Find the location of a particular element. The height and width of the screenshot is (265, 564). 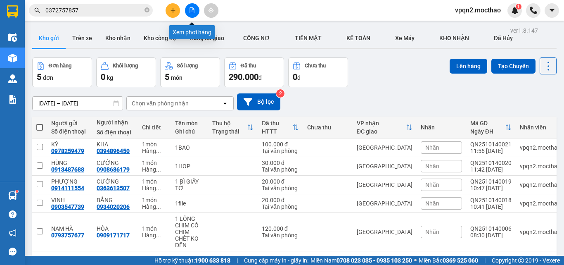

div: CHÊT KO ĐỀN is located at coordinates (190, 242).